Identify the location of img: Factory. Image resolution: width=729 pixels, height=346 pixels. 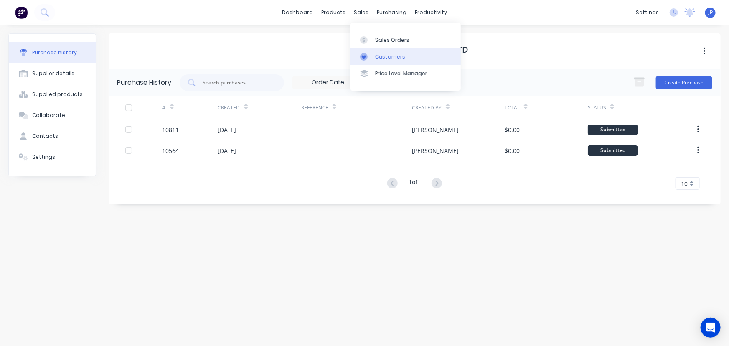
(21, 13).